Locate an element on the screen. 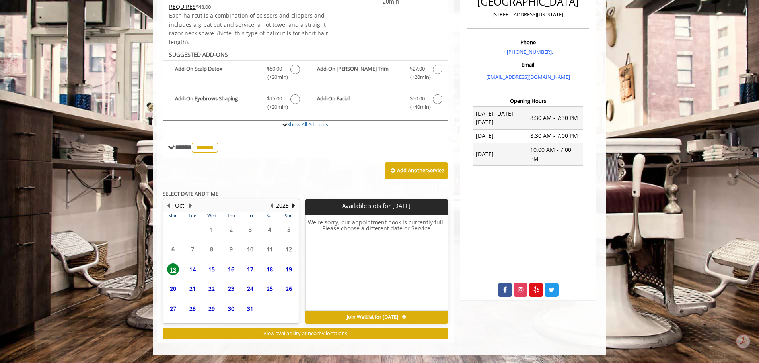 Image resolution: width=759 pixels, height=363 pixels. h3: Email is located at coordinates (528, 64).